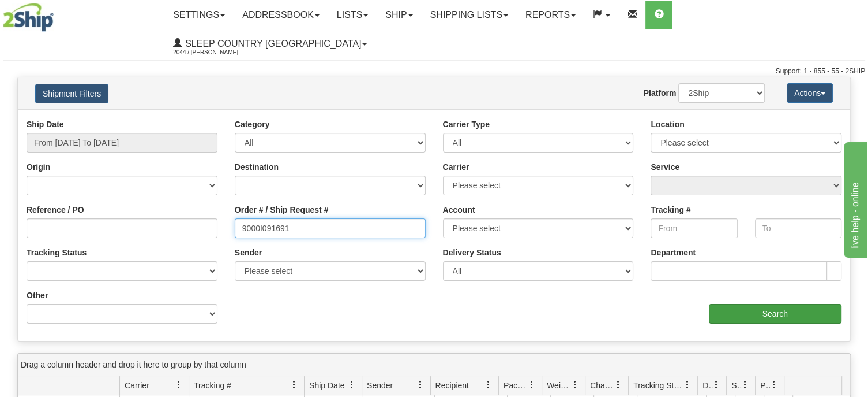 The image size is (868, 397). I want to click on span: Packages, so click(516, 385).